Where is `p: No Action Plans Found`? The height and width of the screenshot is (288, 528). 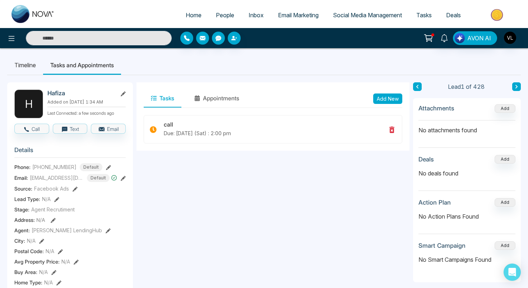
p: No Action Plans Found is located at coordinates (467, 216).